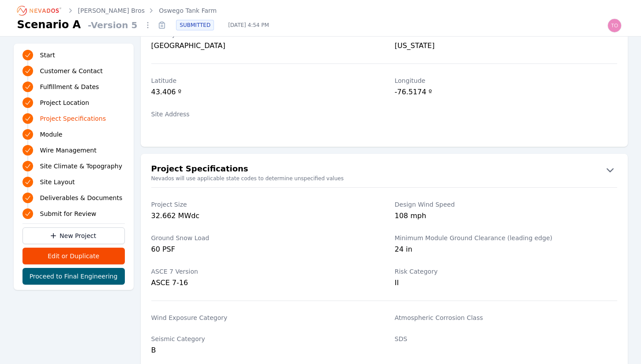 This screenshot has height=364, width=641. Describe the element at coordinates (263, 217) in the screenshot. I see `div: 32.662 MWdc` at that location.